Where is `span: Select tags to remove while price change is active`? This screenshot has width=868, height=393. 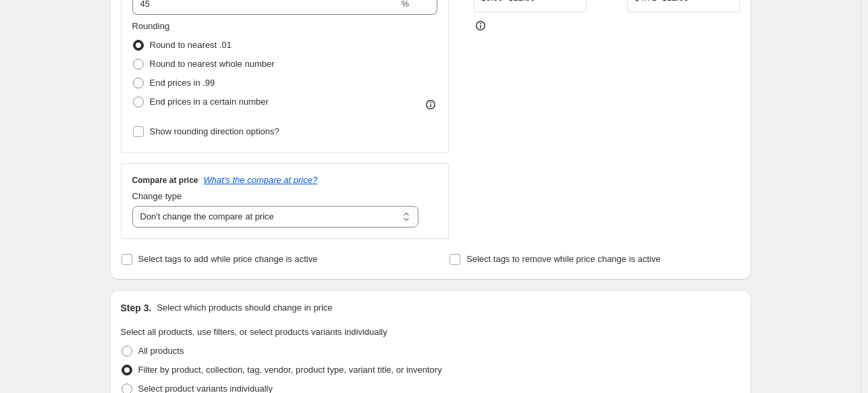
span: Select tags to remove while price change is active is located at coordinates (564, 259).